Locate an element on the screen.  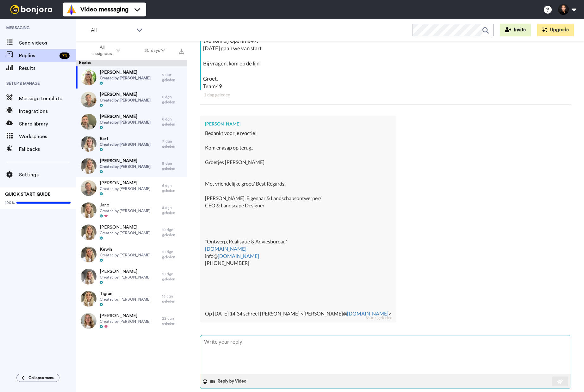
span: Results is located at coordinates (47, 68).